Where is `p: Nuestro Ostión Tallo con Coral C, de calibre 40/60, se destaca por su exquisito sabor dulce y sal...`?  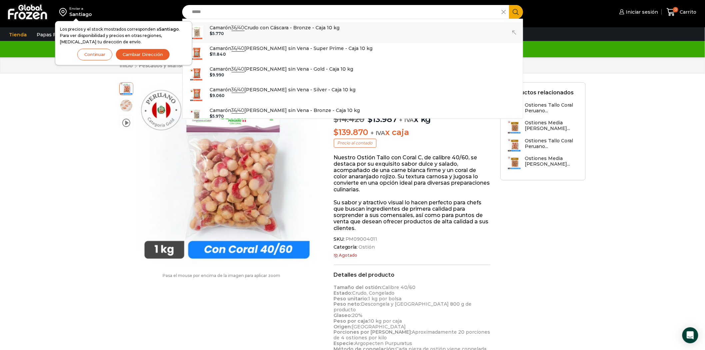
p: Nuestro Ostión Tallo con Coral C, de calibre 40/60, se destaca por su exquisito sabor dulce y sal... is located at coordinates (412, 173).